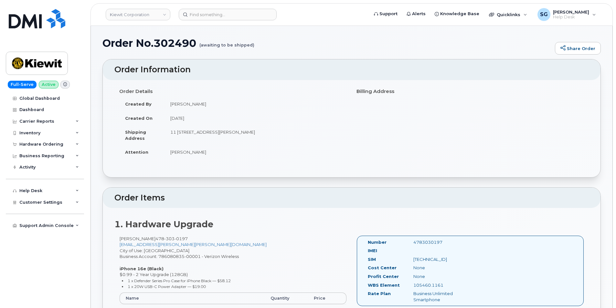 This screenshot has width=616, height=308. I want to click on h2: Order Information, so click(351, 70).